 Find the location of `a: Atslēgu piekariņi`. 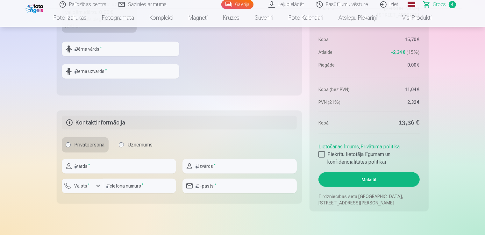

a: Atslēgu piekariņi is located at coordinates (358, 18).